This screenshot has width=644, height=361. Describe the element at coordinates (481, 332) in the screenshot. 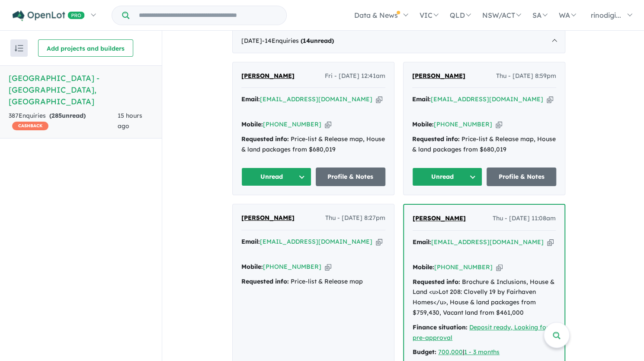

I see `a: Deposit ready, Looking for pre-approval` at that location.